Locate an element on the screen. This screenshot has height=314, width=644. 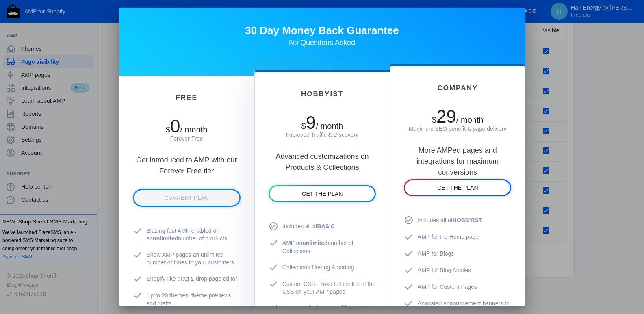
span: Forever Free is located at coordinates (187, 138).